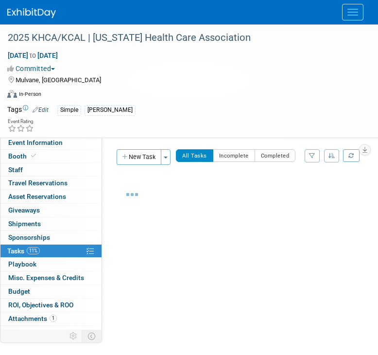 This screenshot has height=355, width=378. I want to click on span: Giveaways, so click(24, 210).